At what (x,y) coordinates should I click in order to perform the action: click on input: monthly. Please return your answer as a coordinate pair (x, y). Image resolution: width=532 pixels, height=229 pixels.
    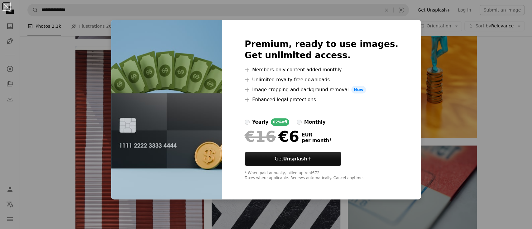
    Looking at the image, I should click on (299, 122).